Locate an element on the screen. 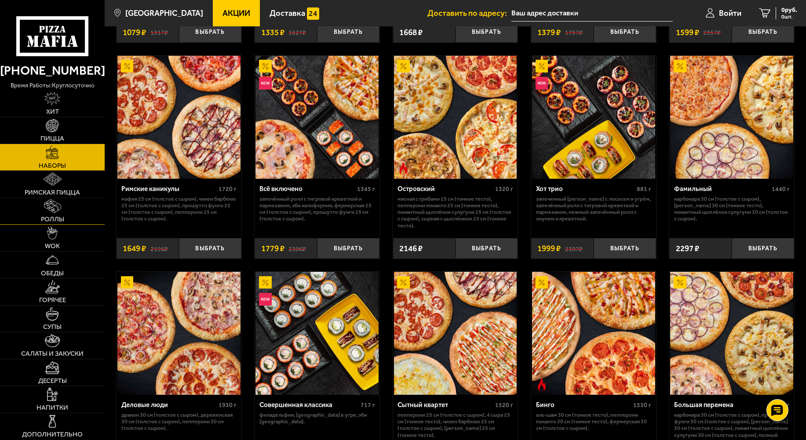 The height and width of the screenshot is (440, 806). img: Бинго is located at coordinates (593, 334).